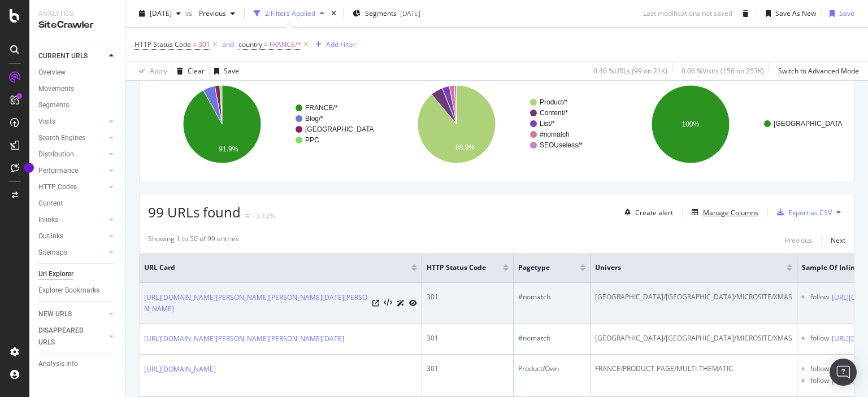 This screenshot has height=397, width=868. I want to click on div: Tooltip anchor, so click(29, 168).